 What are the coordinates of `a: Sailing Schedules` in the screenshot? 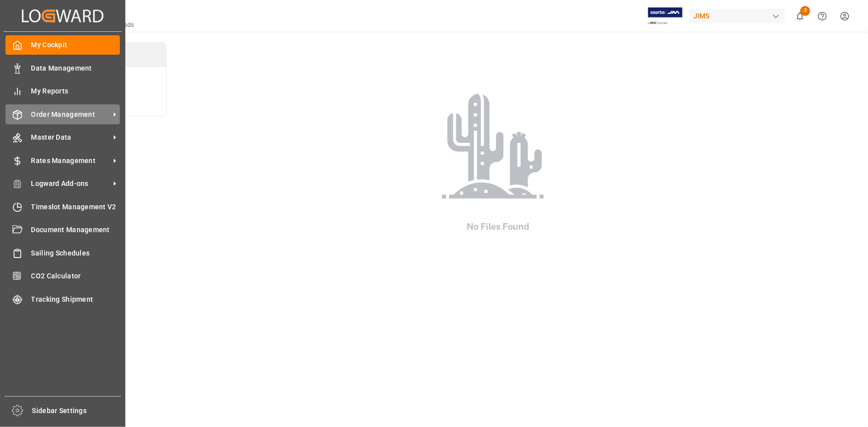 It's located at (63, 252).